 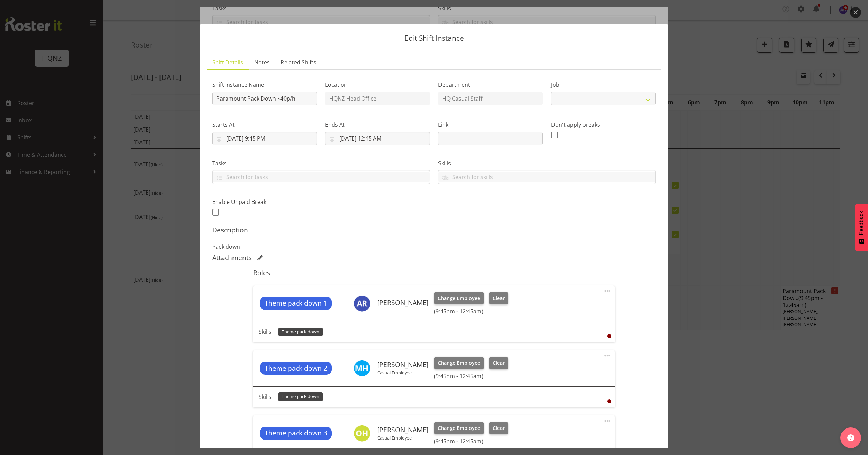 I want to click on img: otis-haysmith11188.jpg, so click(x=362, y=433).